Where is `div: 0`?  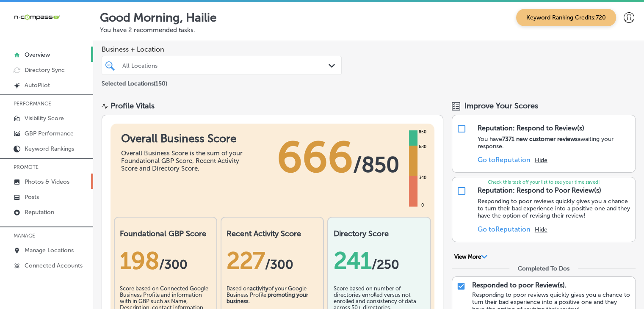 div: 0 is located at coordinates (422, 205).